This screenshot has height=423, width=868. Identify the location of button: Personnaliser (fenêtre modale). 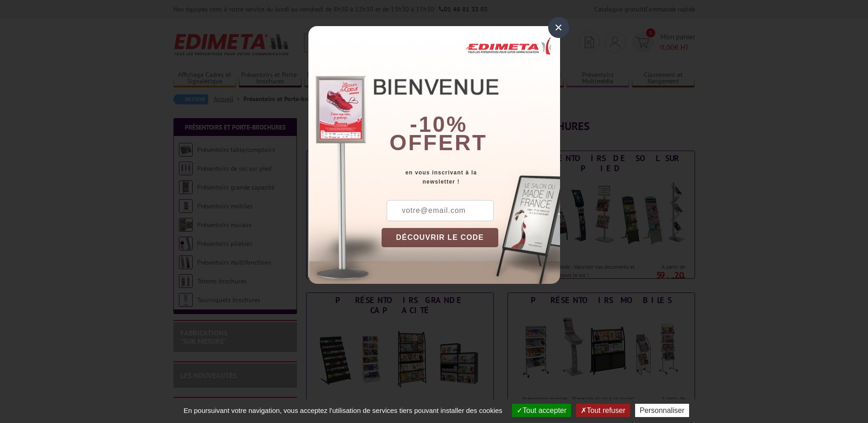
(662, 410).